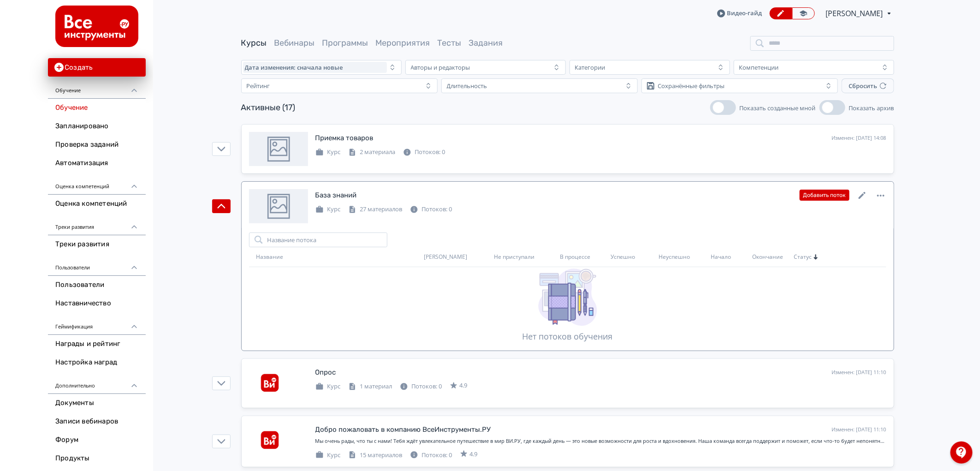  Describe the element at coordinates (375, 210) in the screenshot. I see `div: 27 материалов` at that location.